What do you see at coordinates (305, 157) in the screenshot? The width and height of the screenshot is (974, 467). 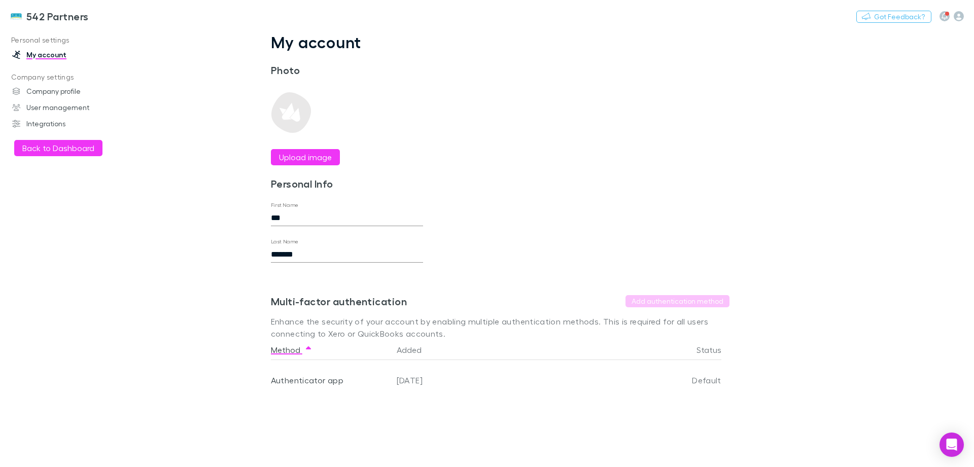 I see `label: Upload image` at bounding box center [305, 157].